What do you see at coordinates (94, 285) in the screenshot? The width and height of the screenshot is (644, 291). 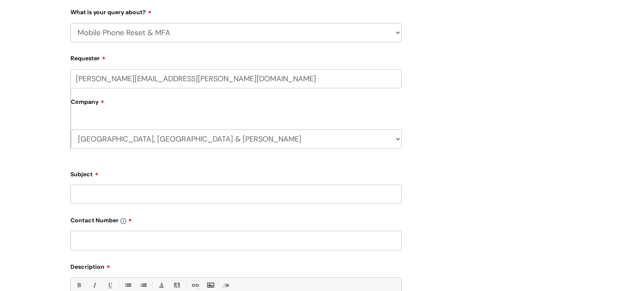 I see `a: Italic (Ctrl-I)` at bounding box center [94, 285].